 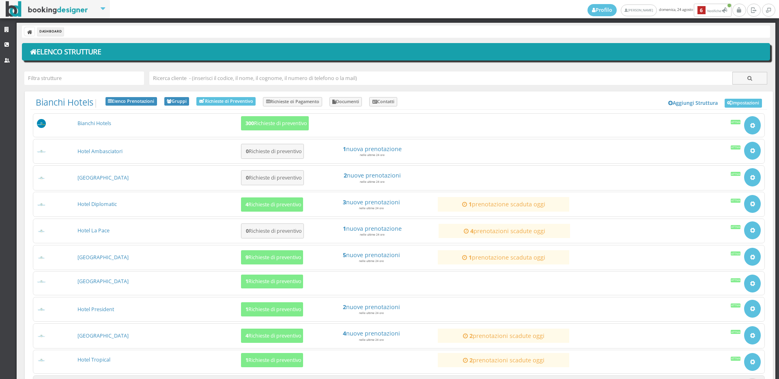 I want to click on img: d1a594307d3611ed9c9d0608f5526cb6_max100.png, so click(x=41, y=281).